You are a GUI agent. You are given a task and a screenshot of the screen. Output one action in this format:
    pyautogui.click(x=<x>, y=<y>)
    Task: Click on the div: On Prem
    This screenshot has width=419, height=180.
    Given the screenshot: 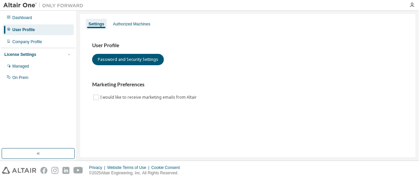 What is the action you would take?
    pyautogui.click(x=20, y=78)
    